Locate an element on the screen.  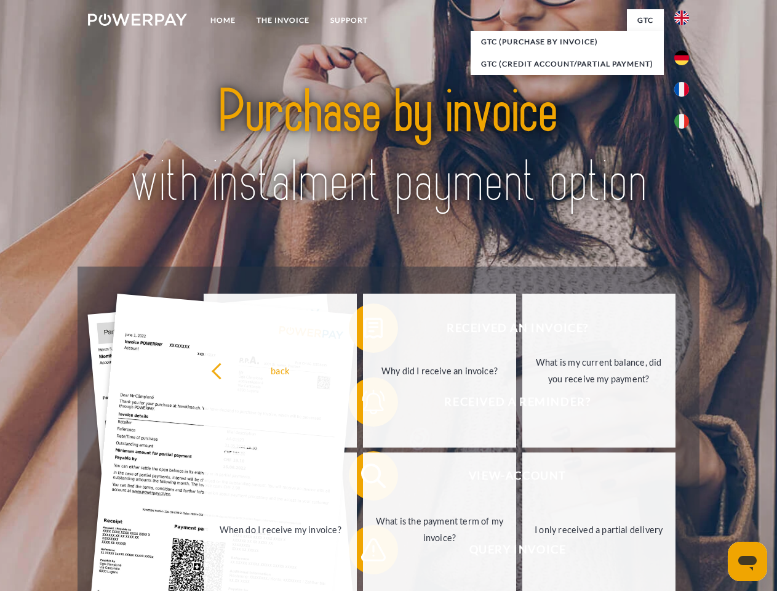
img: en is located at coordinates (682, 18).